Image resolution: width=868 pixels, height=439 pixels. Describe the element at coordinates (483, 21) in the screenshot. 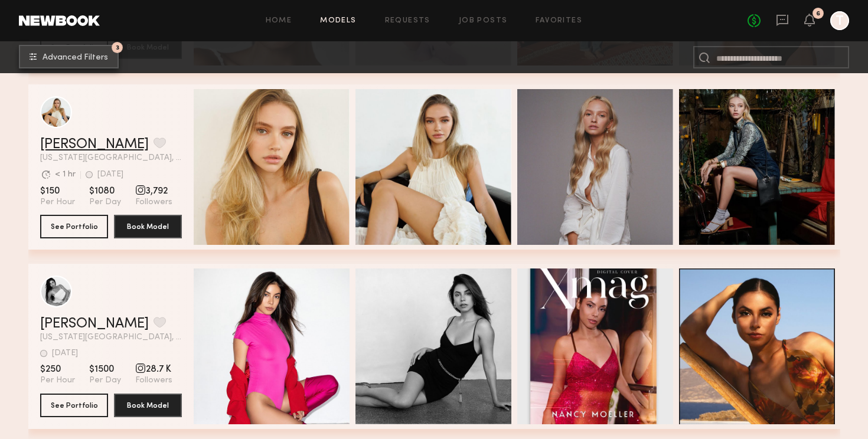

I see `a: Job Posts` at that location.